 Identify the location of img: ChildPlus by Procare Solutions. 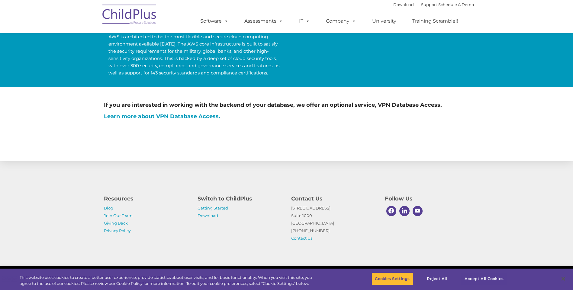
(130, 15).